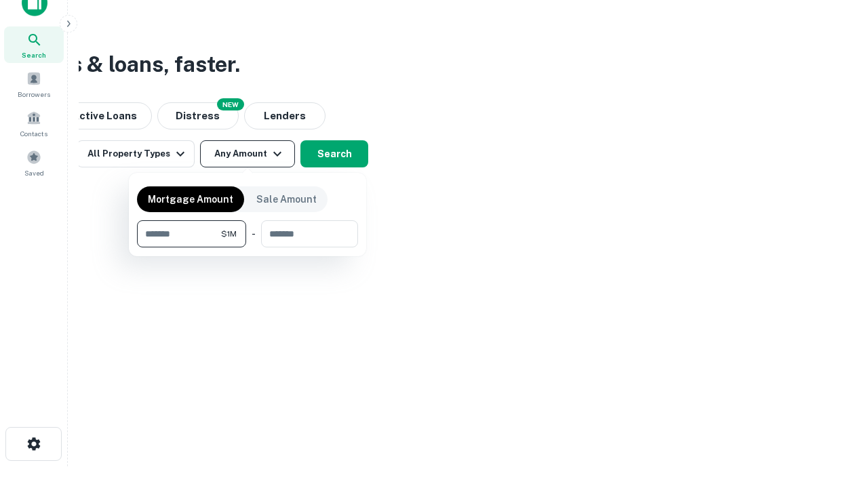  What do you see at coordinates (191, 199) in the screenshot?
I see `p: Mortgage Amount` at bounding box center [191, 199].